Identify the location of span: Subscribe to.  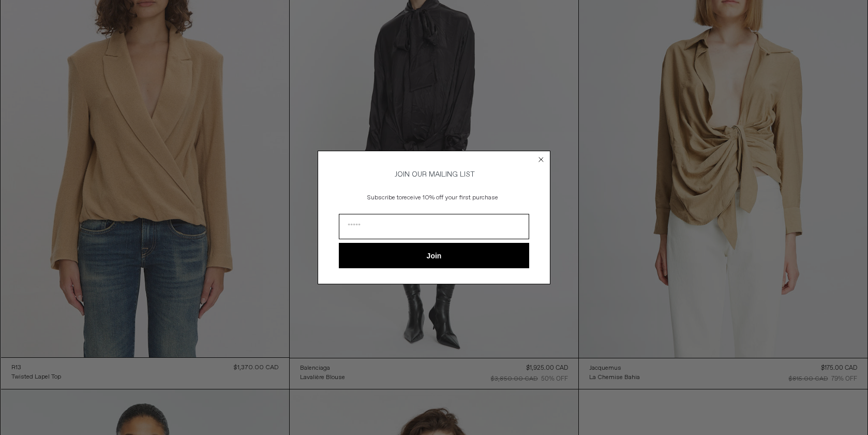
(384, 198).